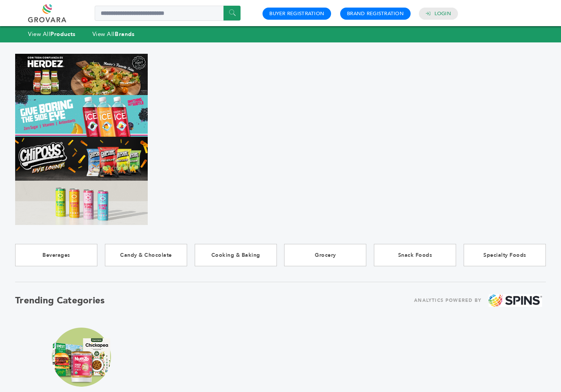  What do you see at coordinates (52, 34) in the screenshot?
I see `a: View AllProducts` at bounding box center [52, 34].